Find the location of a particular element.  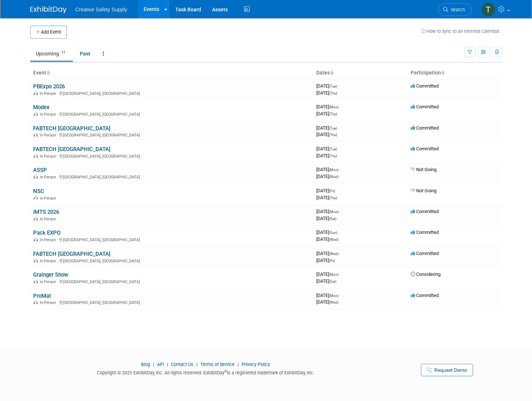

a: NSC is located at coordinates (39, 191).